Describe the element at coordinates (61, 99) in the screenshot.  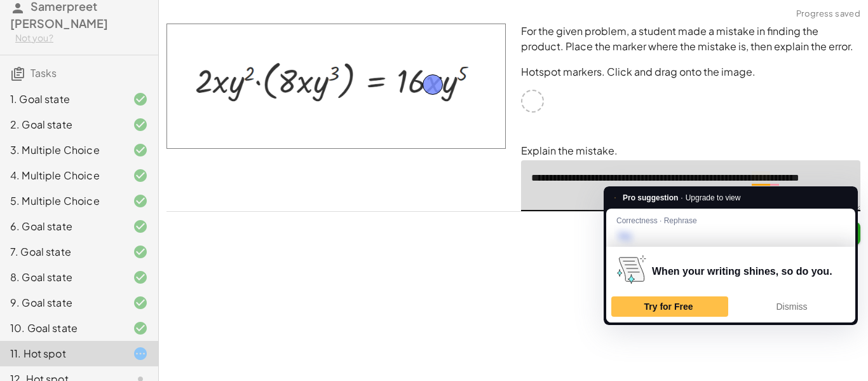
I see `div: 1. Goal state` at that location.